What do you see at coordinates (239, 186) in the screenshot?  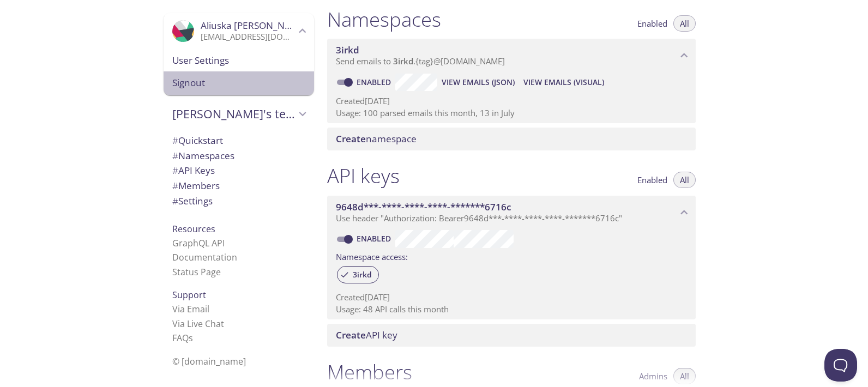 I see `div: Members` at bounding box center [239, 186].